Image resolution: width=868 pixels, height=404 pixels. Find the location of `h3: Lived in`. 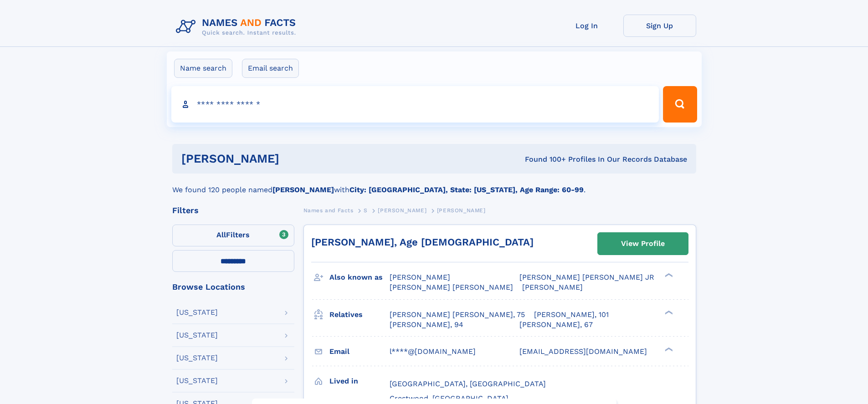

h3: Lived in is located at coordinates (359, 382).